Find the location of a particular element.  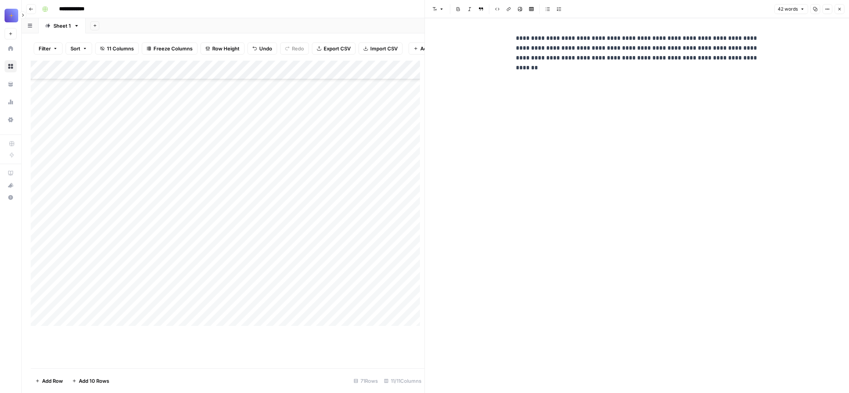

span: Add Row is located at coordinates (52, 381).